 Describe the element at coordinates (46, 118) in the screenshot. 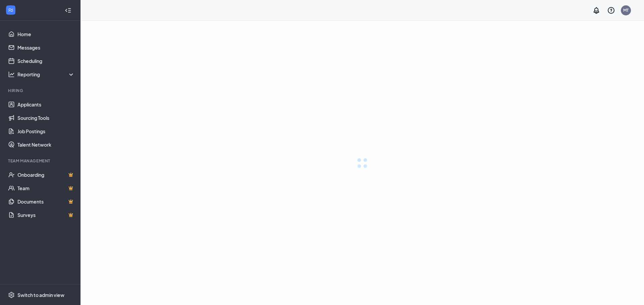

I see `a: Sourcing Tools` at that location.